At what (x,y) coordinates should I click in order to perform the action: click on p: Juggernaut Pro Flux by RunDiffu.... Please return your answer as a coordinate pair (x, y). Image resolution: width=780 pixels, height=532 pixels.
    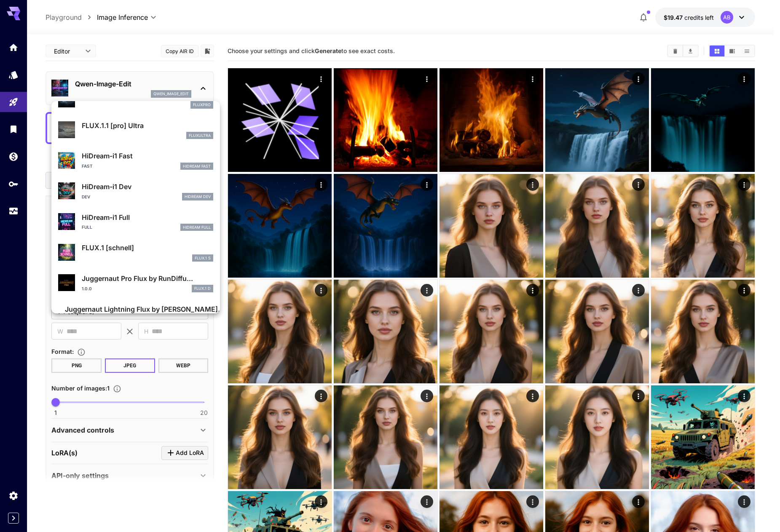
    Looking at the image, I should click on (147, 278).